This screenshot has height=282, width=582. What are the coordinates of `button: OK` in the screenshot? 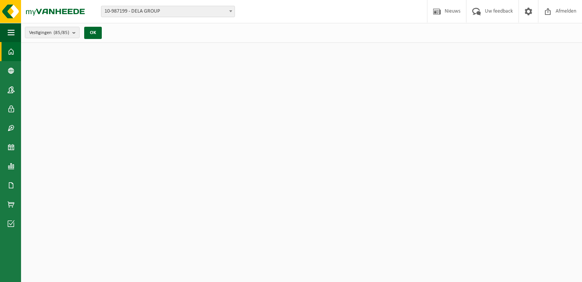 It's located at (93, 33).